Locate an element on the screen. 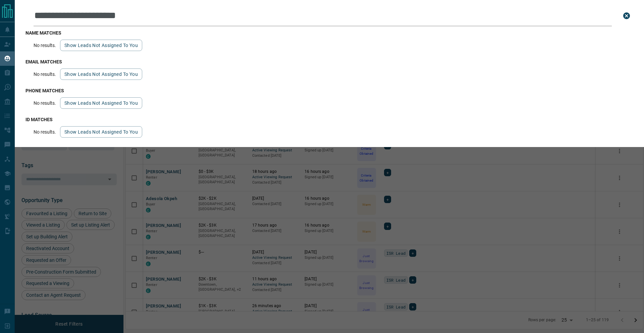  h3: email matches is located at coordinates (330, 62).